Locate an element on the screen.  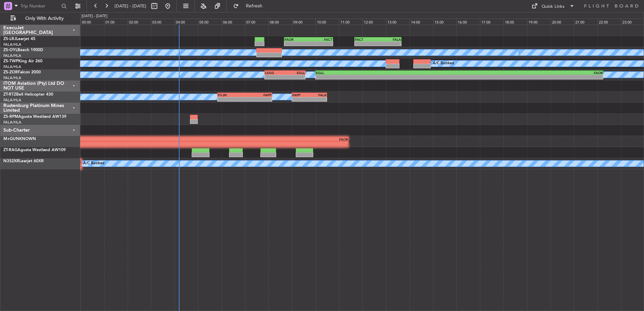
a: ZS-TWPKing Air 260 is located at coordinates (23, 61).